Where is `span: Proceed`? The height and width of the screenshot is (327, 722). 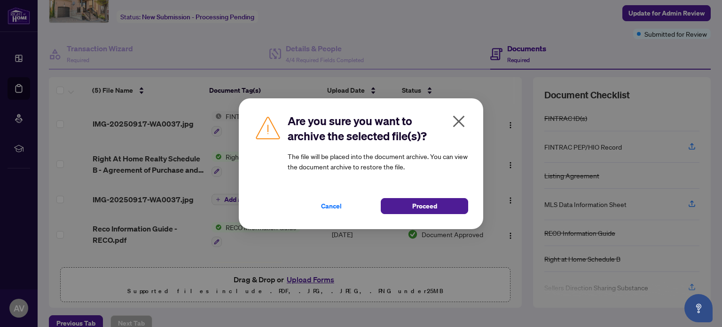 span: Proceed is located at coordinates (424, 206).